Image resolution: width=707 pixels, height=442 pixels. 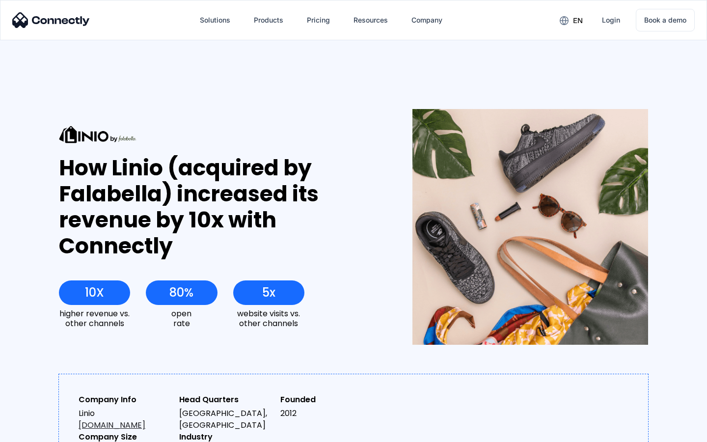 What do you see at coordinates (125, 419) in the screenshot?
I see `div: Linio` at bounding box center [125, 419].